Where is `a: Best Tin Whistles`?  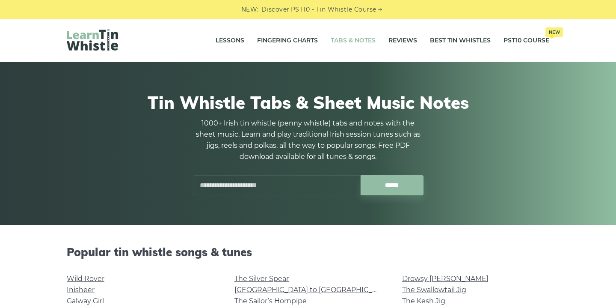
a: Best Tin Whistles is located at coordinates (460, 41).